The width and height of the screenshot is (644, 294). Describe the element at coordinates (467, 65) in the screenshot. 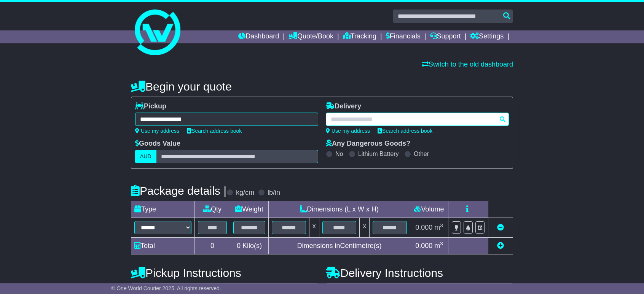

I see `a: Switch to the old dashboard` at that location.